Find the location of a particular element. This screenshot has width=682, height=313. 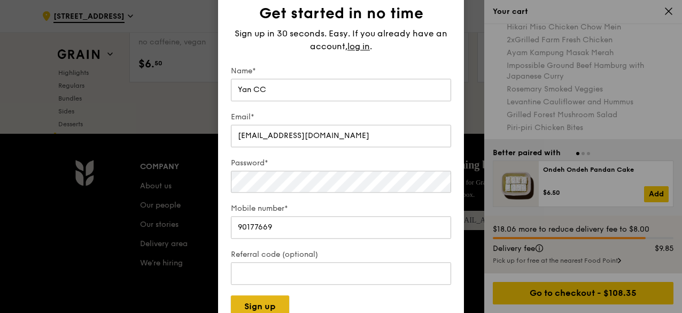

span: log in is located at coordinates (359, 47).